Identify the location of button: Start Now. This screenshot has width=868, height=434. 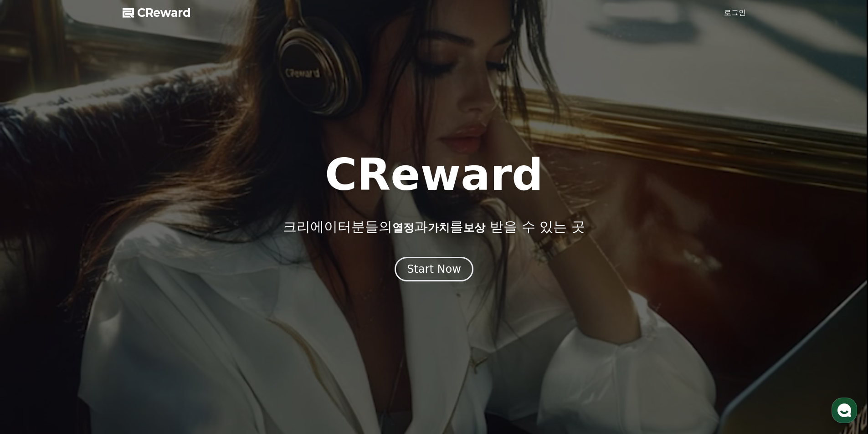
(434, 269).